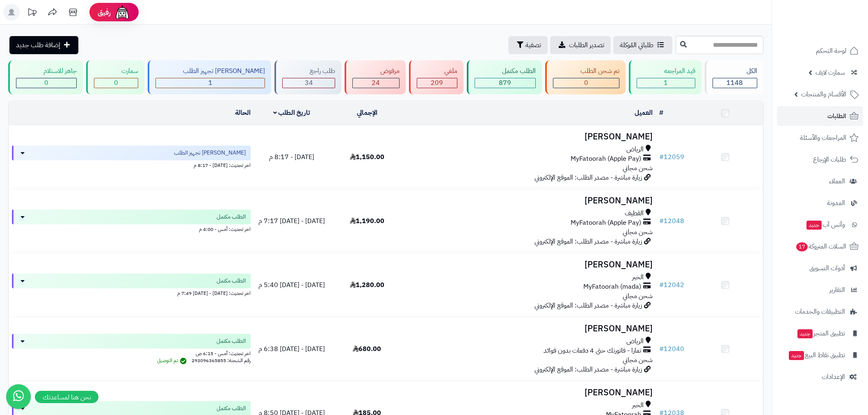  I want to click on a: وآتس آبجديد, so click(820, 224).